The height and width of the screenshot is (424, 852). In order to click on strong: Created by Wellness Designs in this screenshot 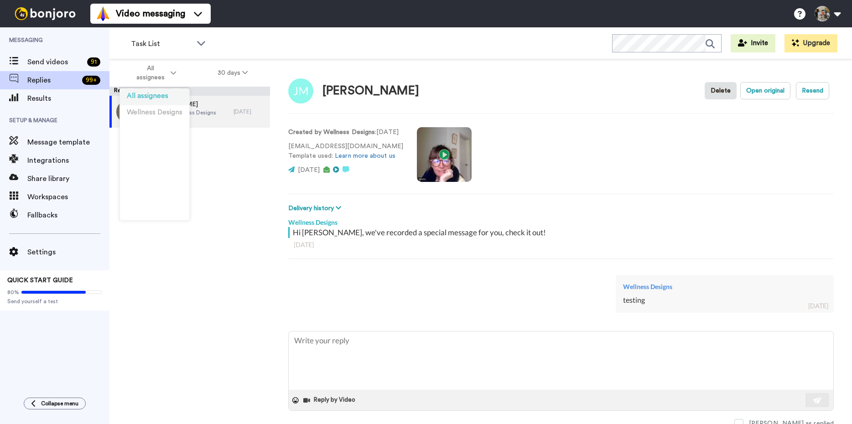, I will do `click(332, 132)`.